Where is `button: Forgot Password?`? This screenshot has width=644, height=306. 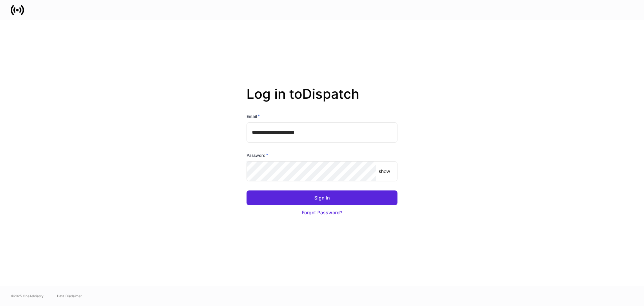
button: Forgot Password? is located at coordinates (322, 213).